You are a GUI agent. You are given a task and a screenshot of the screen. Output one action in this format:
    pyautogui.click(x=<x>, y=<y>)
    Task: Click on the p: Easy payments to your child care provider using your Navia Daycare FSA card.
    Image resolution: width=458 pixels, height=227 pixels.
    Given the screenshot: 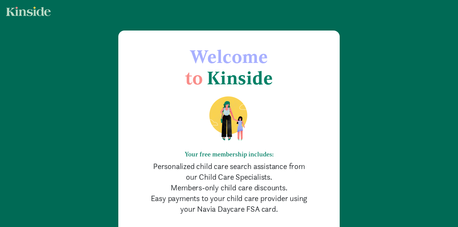 What is the action you would take?
    pyautogui.click(x=229, y=204)
    